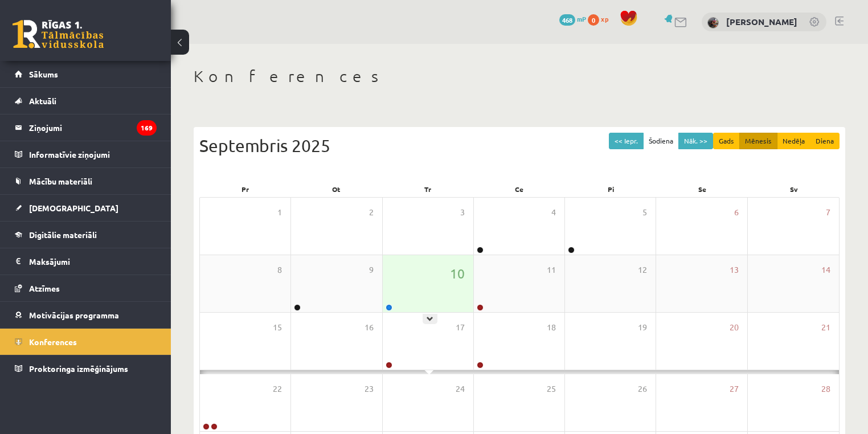 This screenshot has width=868, height=434. Describe the element at coordinates (661, 140) in the screenshot. I see `button: Šodiena` at that location.